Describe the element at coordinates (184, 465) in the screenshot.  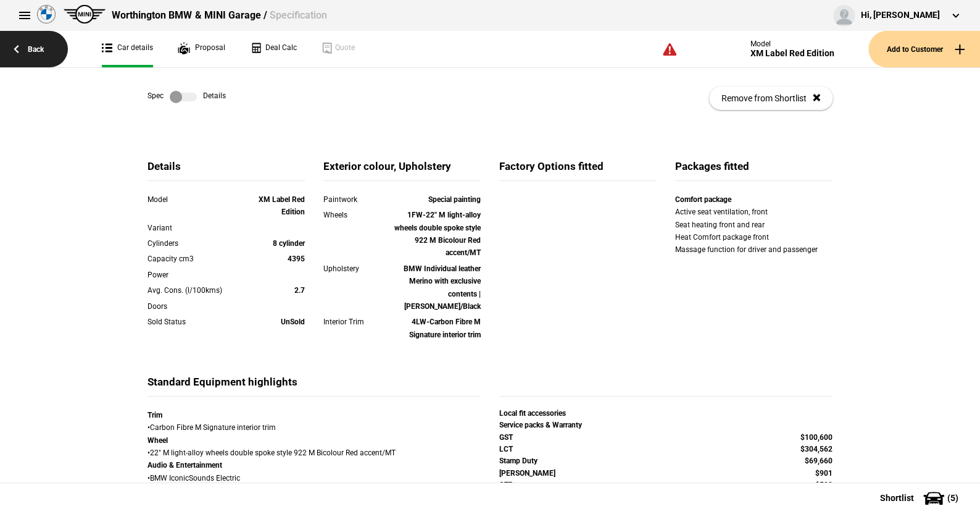
I see `strong: Audio & Entertainment` at that location.